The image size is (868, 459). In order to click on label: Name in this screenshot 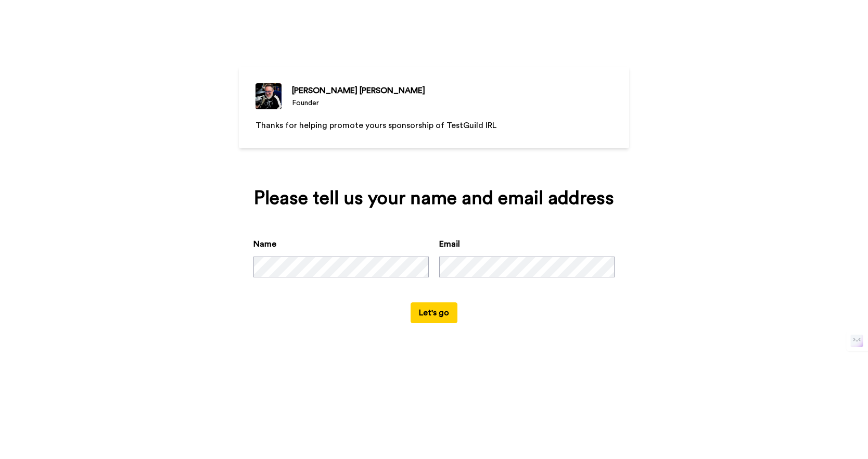, I will do `click(265, 244)`.